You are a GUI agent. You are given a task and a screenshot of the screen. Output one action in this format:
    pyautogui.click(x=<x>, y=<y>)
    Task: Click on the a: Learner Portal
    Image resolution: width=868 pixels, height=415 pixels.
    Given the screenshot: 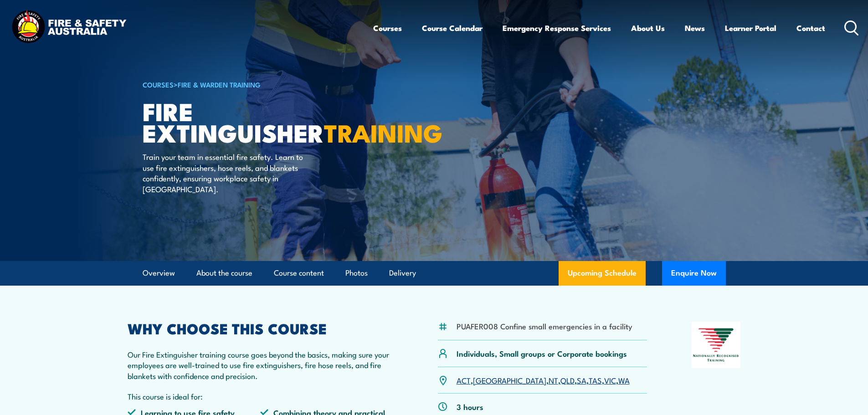 What is the action you would take?
    pyautogui.click(x=750, y=28)
    